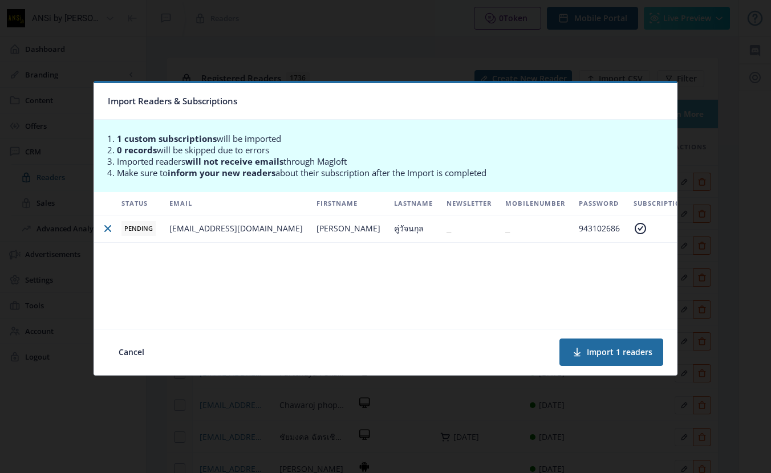 This screenshot has width=771, height=473. Describe the element at coordinates (234, 161) in the screenshot. I see `b: will not receive emails` at that location.